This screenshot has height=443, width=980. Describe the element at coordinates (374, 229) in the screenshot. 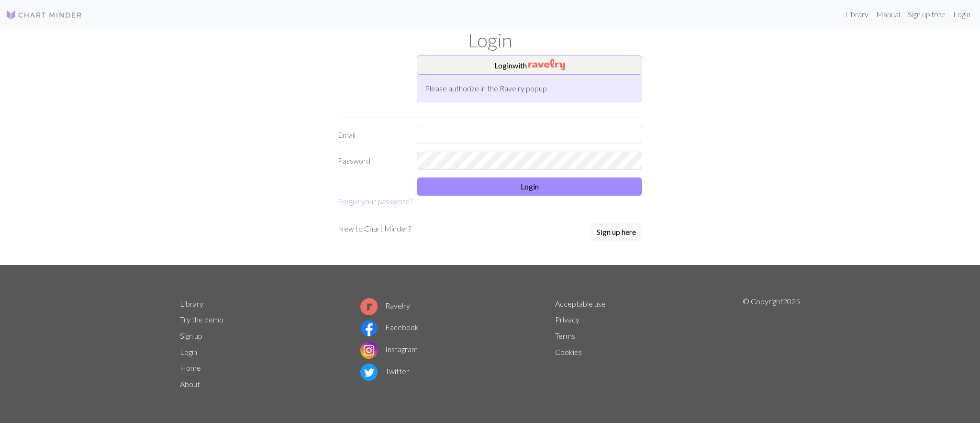

I see `p: New to Chart Minder?` at that location.